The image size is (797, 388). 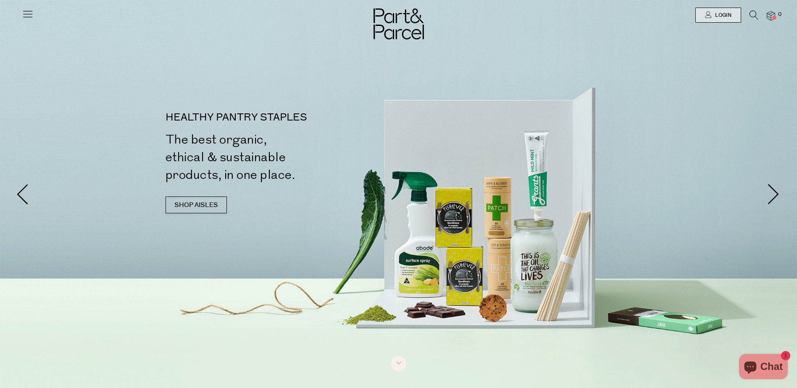 I want to click on img: Part&Parcel, so click(x=399, y=24).